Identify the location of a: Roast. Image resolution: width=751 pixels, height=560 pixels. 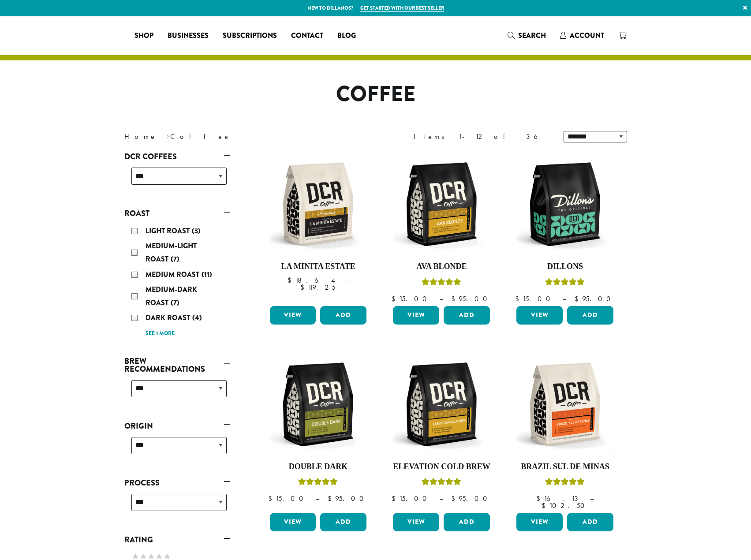
(177, 213).